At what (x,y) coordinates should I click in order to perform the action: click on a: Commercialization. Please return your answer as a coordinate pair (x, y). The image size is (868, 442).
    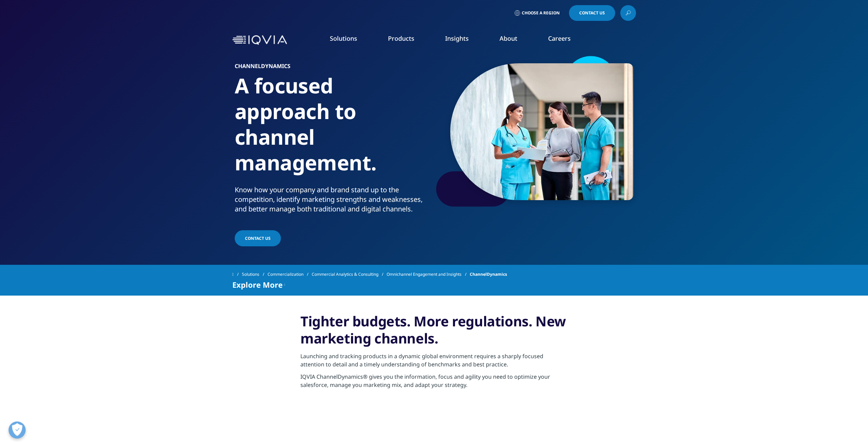
    Looking at the image, I should click on (290, 274).